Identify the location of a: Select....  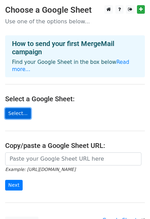
(18, 113).